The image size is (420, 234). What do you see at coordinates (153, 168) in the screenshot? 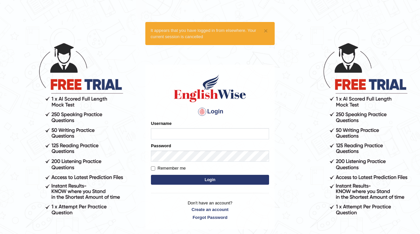
I see `input: Remember me` at bounding box center [153, 168].